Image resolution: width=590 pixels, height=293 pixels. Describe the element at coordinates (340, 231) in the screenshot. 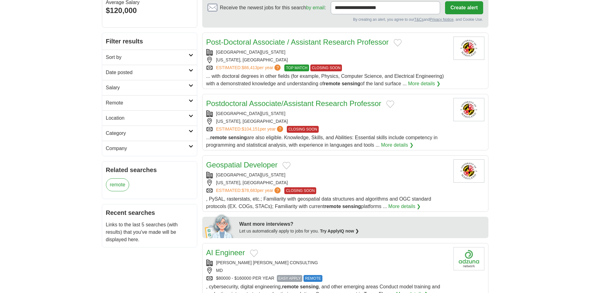

I see `a: Try ApplyIQ now ❯` at that location.